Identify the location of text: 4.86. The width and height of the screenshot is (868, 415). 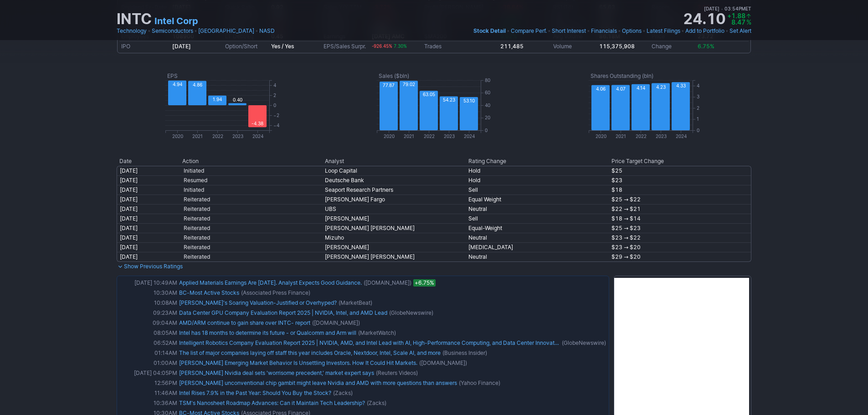
(198, 85).